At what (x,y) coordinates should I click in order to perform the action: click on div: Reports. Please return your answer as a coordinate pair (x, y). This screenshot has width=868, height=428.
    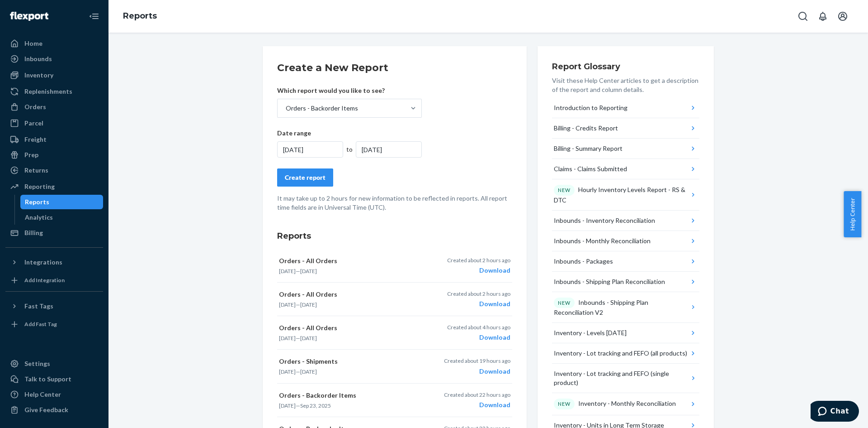
    Looking at the image, I should click on (37, 202).